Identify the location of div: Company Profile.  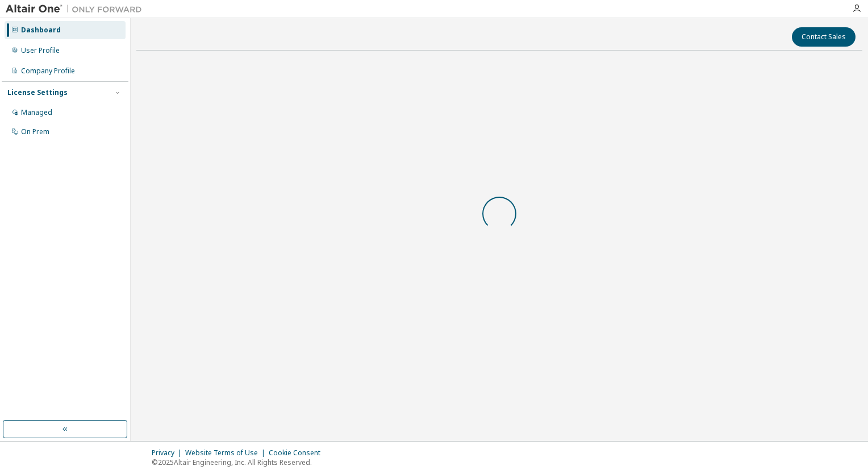
(47, 71).